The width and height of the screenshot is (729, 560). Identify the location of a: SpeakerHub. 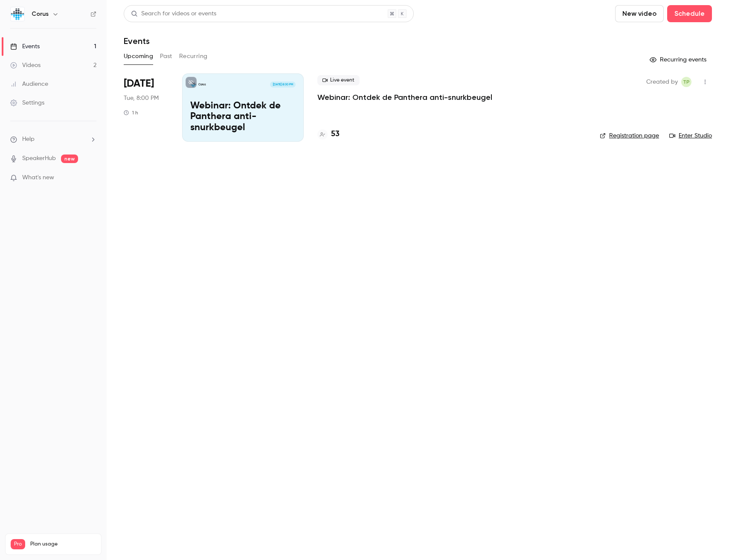
(39, 159).